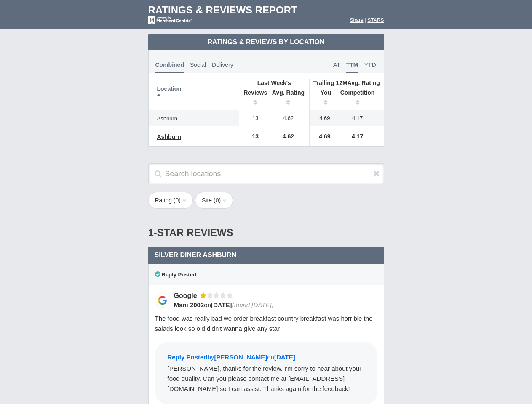  Describe the element at coordinates (337, 65) in the screenshot. I see `span: AT` at that location.